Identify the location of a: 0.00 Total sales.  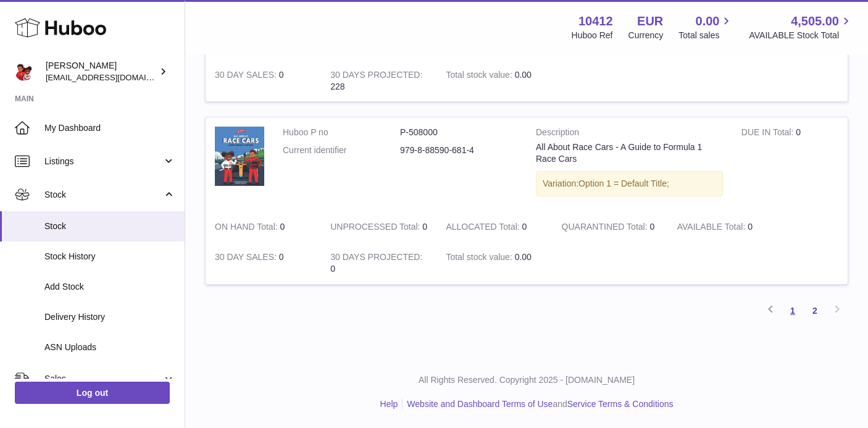
(706, 27).